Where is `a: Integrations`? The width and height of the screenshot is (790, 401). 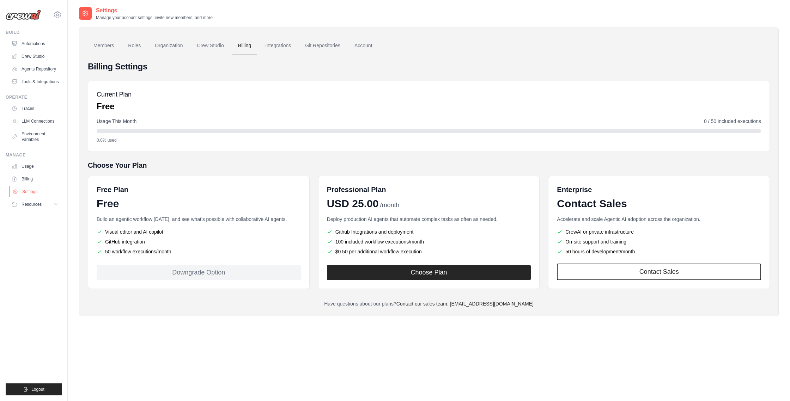 a: Integrations is located at coordinates (278, 46).